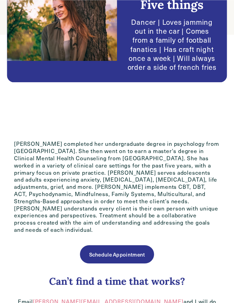  What do you see at coordinates (172, 45) in the screenshot?
I see `p: Dancer | Loves jamming out in the car | Comes from a family of football fanatics | Has craft nigh...` at bounding box center [172, 45].